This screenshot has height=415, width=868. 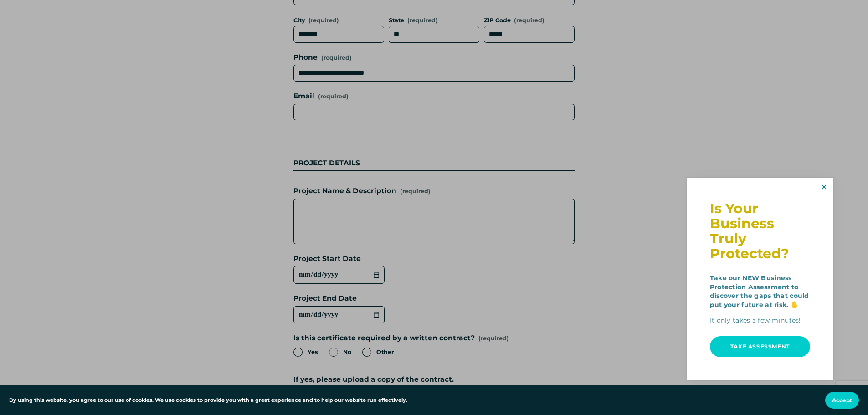 I want to click on p: It only takes a few minutes!, so click(x=760, y=321).